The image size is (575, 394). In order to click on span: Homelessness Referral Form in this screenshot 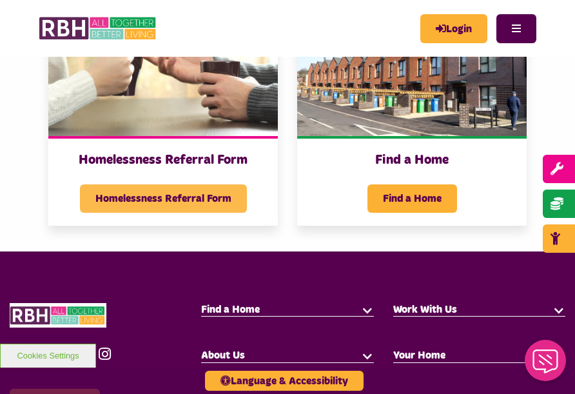, I will do `click(163, 199)`.